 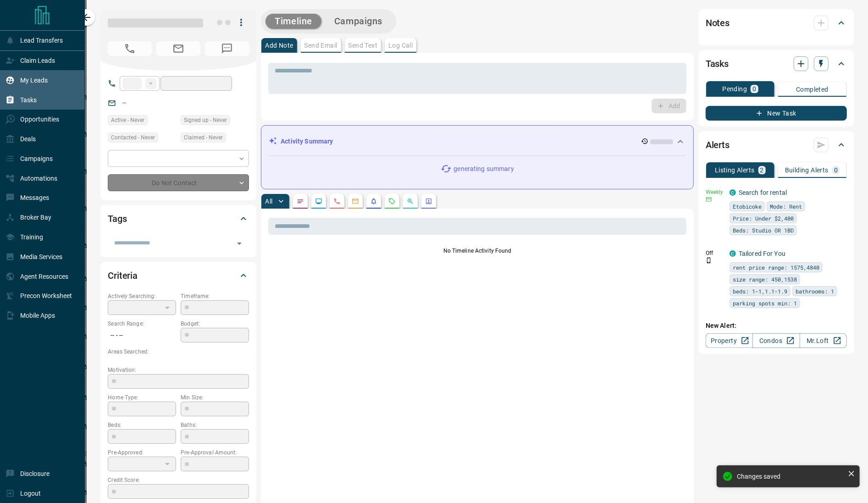 I want to click on svg: Emails, so click(x=355, y=201).